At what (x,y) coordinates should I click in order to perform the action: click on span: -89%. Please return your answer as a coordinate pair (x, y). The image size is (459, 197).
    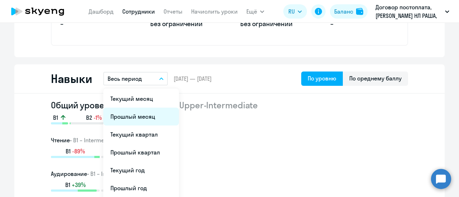
    Looking at the image, I should click on (78, 152).